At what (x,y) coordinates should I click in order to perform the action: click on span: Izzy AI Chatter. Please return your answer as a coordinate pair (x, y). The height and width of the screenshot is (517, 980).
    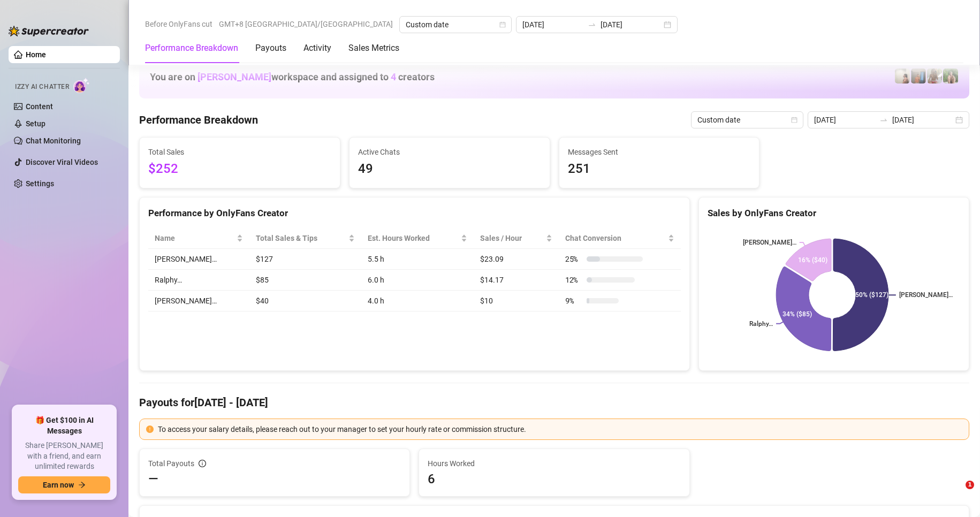
    Looking at the image, I should click on (42, 87).